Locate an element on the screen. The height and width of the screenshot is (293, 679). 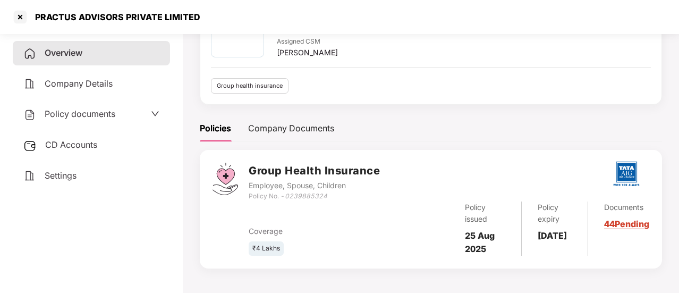
div: PRACTUS ADVISORS PRIVATE LIMITED is located at coordinates (114, 17).